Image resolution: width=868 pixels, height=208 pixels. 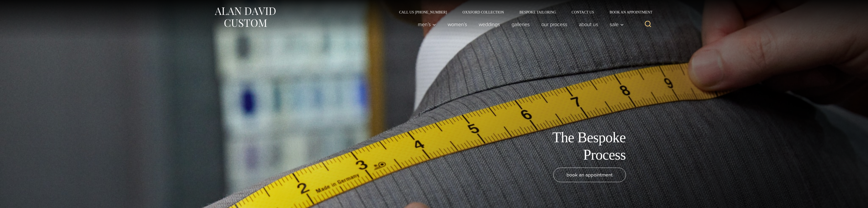 What do you see at coordinates (583, 12) in the screenshot?
I see `a: Contact Us` at bounding box center [583, 12].